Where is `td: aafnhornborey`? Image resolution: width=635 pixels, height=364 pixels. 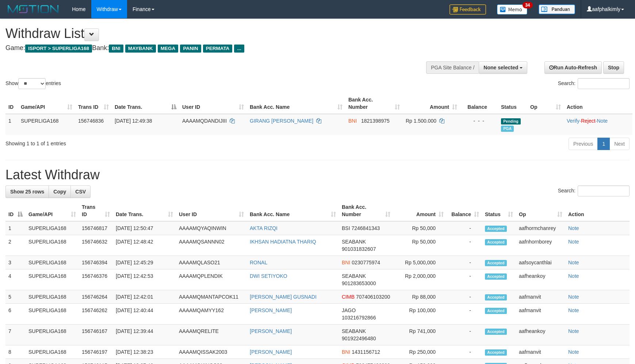 td: aafnhornborey is located at coordinates (541, 245).